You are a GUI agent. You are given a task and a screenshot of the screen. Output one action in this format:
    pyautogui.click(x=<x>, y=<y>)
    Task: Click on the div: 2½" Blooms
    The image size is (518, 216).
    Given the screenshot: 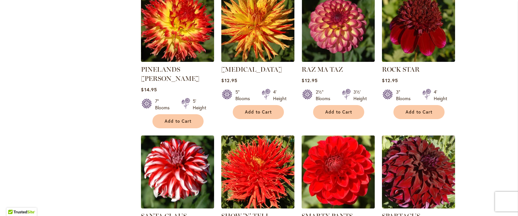 What is the action you would take?
    pyautogui.click(x=325, y=95)
    